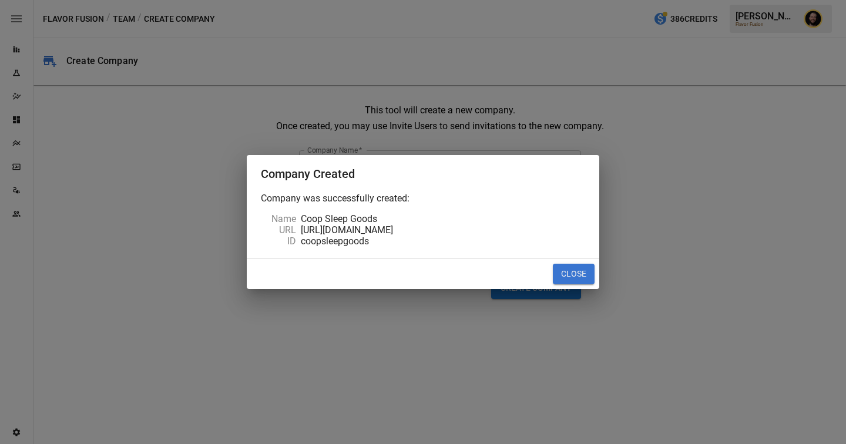 This screenshot has height=444, width=846. What do you see at coordinates (279, 219) in the screenshot?
I see `div: Name` at bounding box center [279, 219].